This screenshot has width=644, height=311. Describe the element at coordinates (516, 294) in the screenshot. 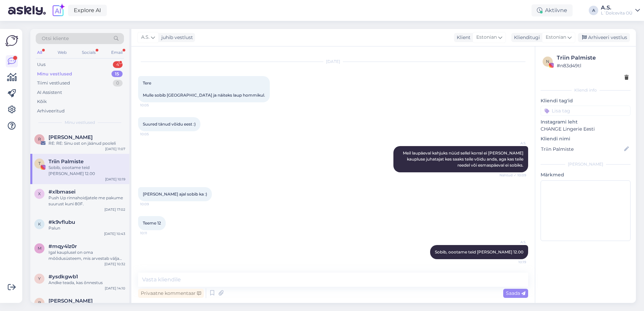

I see `span: Saada` at that location.